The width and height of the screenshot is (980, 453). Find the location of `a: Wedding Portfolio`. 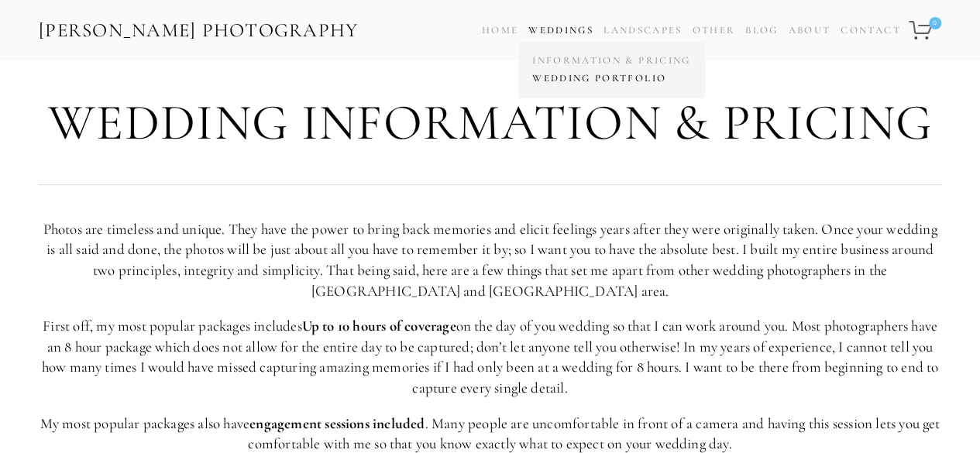

a: Wedding Portfolio is located at coordinates (611, 79).